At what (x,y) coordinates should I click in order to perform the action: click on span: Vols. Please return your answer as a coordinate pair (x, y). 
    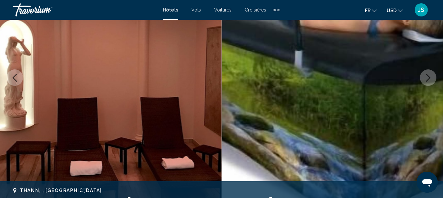
    Looking at the image, I should click on (196, 10).